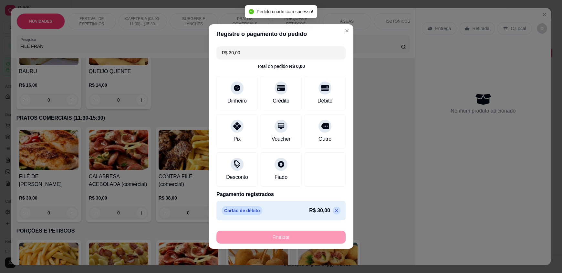  I want to click on header: Registre o pagamento do pedido, so click(281, 34).